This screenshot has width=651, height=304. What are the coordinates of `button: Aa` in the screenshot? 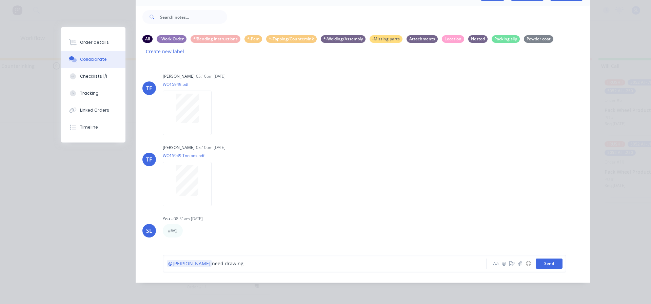 It's located at (496, 263).